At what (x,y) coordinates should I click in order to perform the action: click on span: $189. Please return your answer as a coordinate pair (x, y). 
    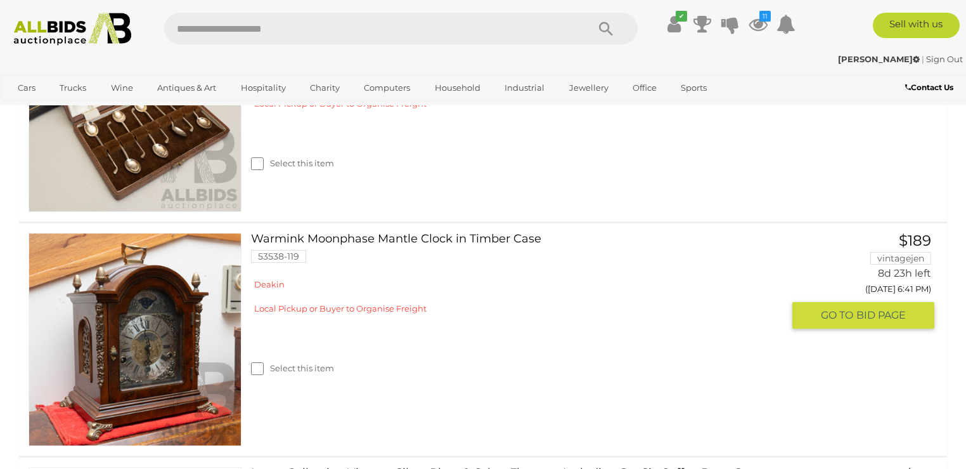
    Looking at the image, I should click on (915, 240).